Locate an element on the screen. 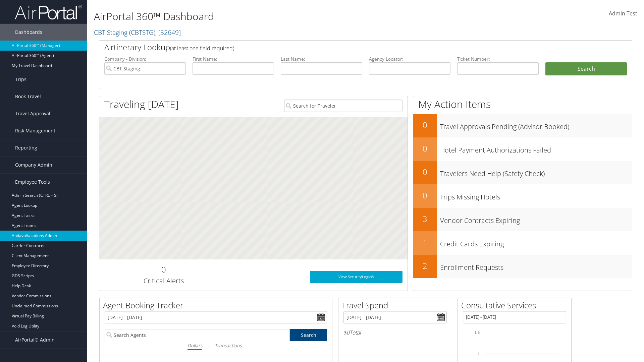 This screenshot has height=362, width=644. a: Admin Test is located at coordinates (623, 14).